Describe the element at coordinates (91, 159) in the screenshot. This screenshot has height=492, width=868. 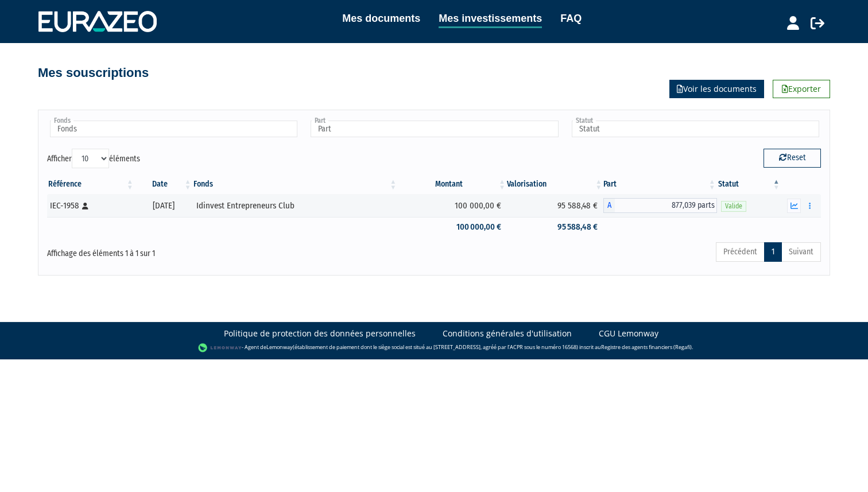
I see `select: Afficheréléments` at that location.